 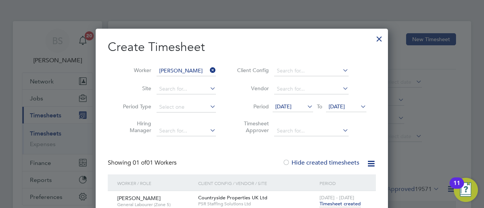 What do you see at coordinates (143, 163) in the screenshot?
I see `div: Showing` at bounding box center [143, 163].